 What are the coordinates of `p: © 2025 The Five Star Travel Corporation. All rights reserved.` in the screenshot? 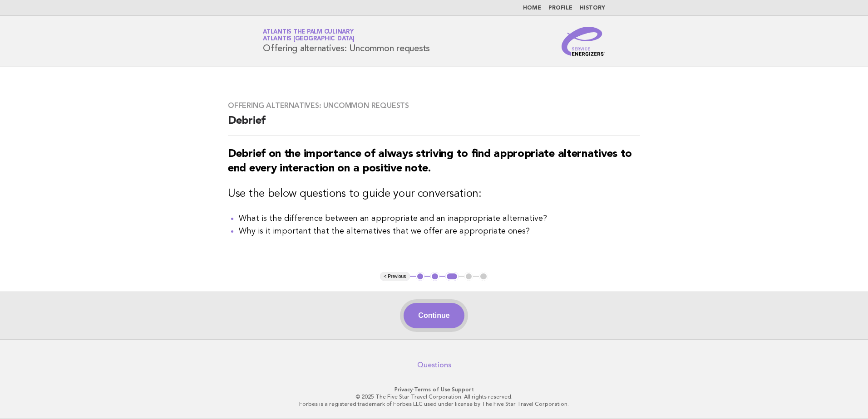 It's located at (434, 397).